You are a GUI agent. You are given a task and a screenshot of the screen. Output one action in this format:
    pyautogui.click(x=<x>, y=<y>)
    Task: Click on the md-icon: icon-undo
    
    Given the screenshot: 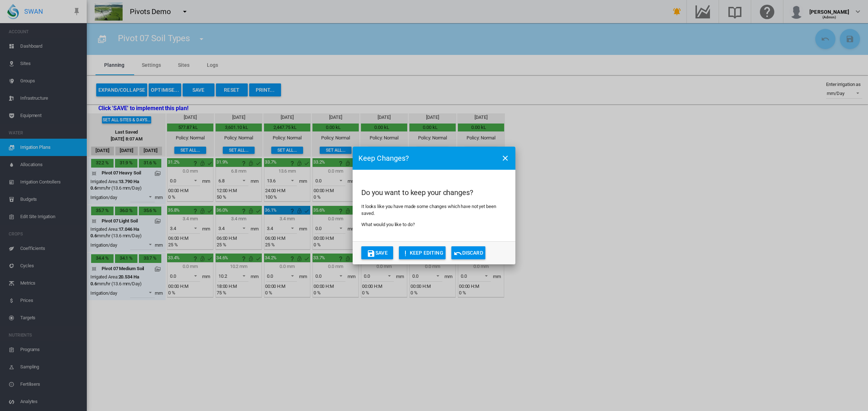 What is the action you would take?
    pyautogui.click(x=458, y=254)
    